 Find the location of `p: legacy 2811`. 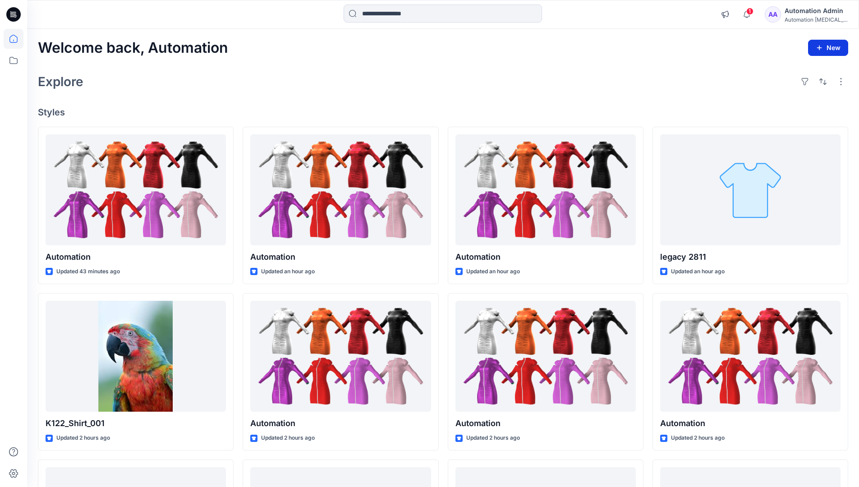

p: legacy 2811 is located at coordinates (750, 257).